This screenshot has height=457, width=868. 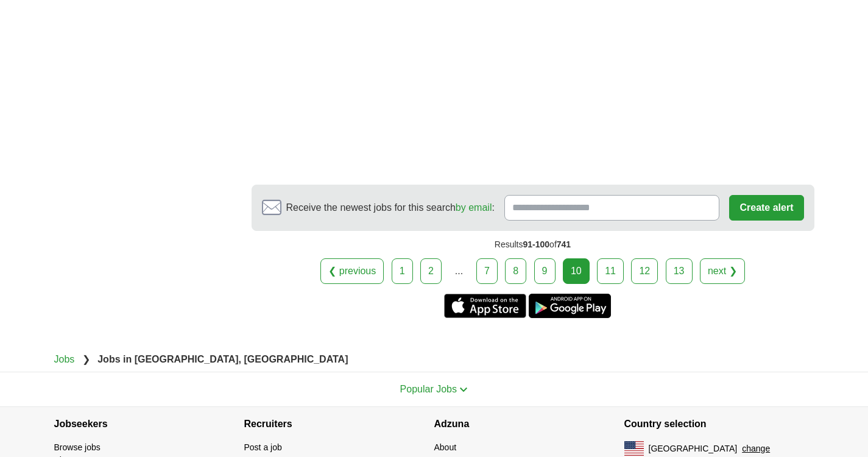 What do you see at coordinates (719, 424) in the screenshot?
I see `h4: Country selection` at bounding box center [719, 424].